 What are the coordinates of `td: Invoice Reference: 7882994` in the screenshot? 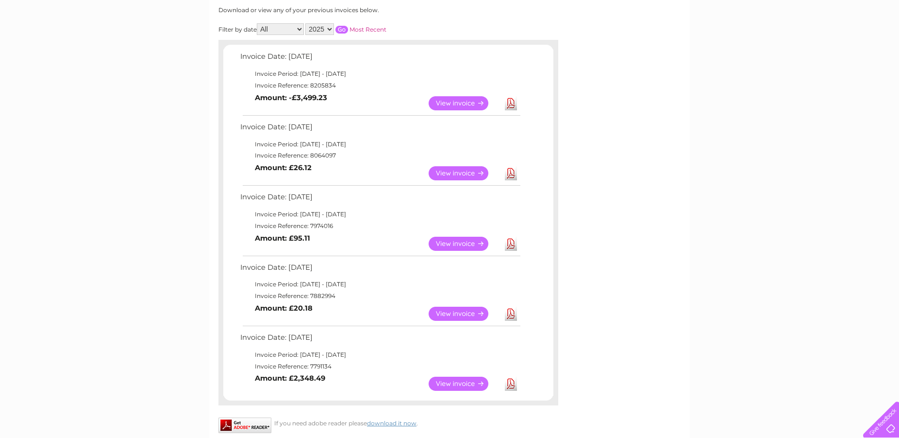 It's located at (380, 296).